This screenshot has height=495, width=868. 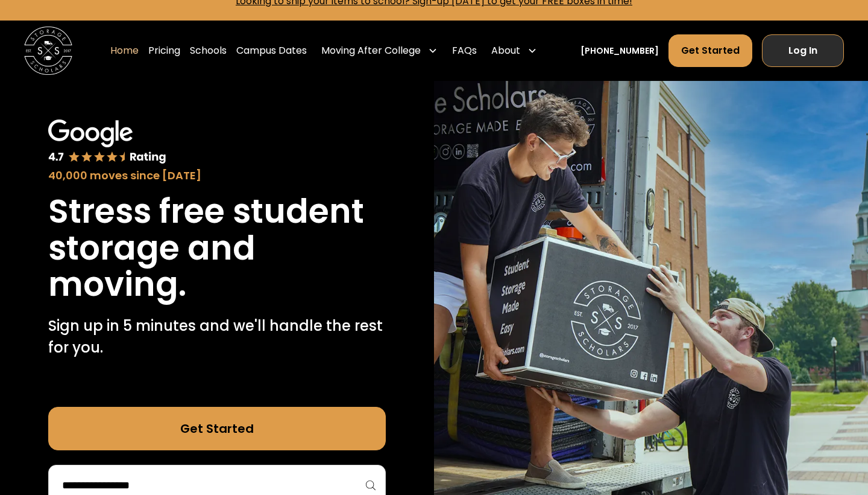 What do you see at coordinates (208, 51) in the screenshot?
I see `a: Schools` at bounding box center [208, 51].